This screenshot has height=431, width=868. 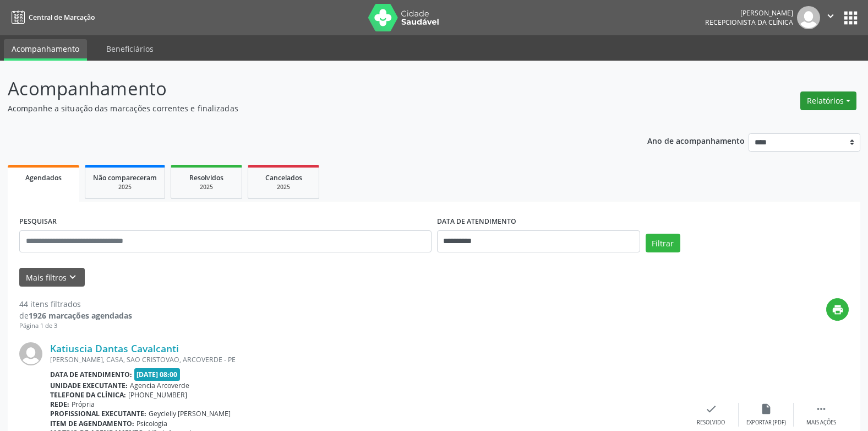 What do you see at coordinates (711, 423) in the screenshot?
I see `div: Resolvido` at bounding box center [711, 423].